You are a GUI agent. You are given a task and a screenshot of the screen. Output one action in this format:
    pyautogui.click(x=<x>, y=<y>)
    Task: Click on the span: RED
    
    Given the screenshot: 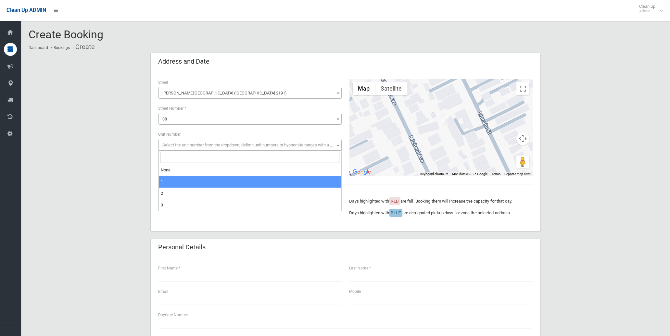 What is the action you would take?
    pyautogui.click(x=395, y=201)
    